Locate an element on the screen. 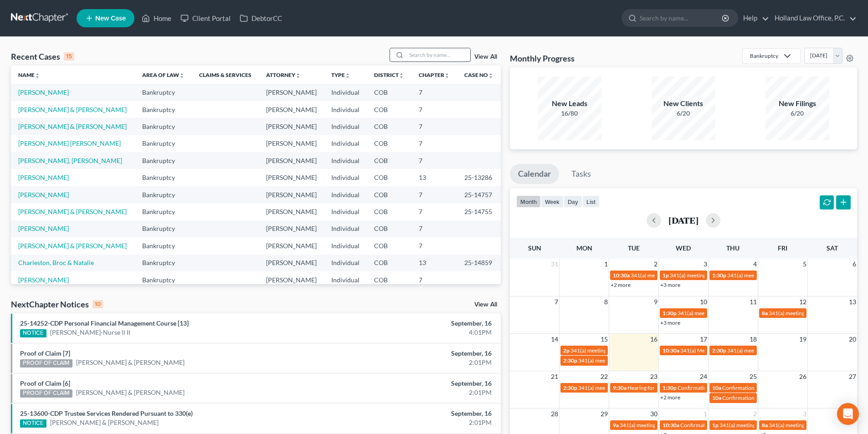  span: 9a is located at coordinates (616, 425).